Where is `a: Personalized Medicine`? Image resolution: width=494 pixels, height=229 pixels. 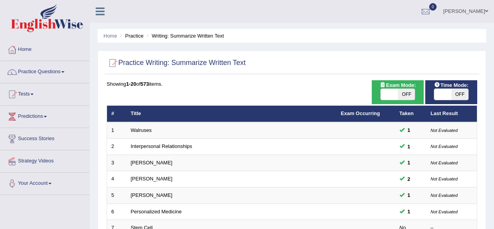
a: Personalized Medicine is located at coordinates (156, 211).